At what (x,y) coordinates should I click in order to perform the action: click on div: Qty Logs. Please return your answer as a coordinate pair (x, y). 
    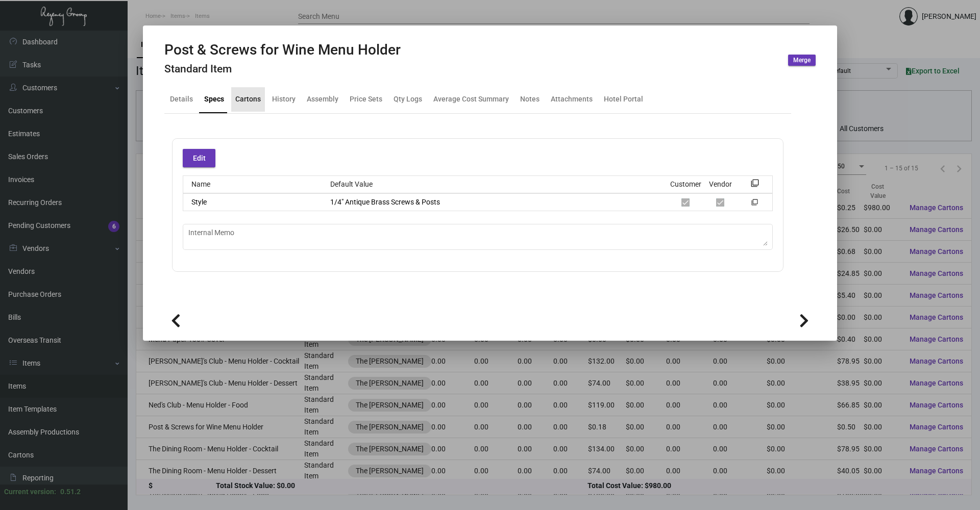
    Looking at the image, I should click on (408, 99).